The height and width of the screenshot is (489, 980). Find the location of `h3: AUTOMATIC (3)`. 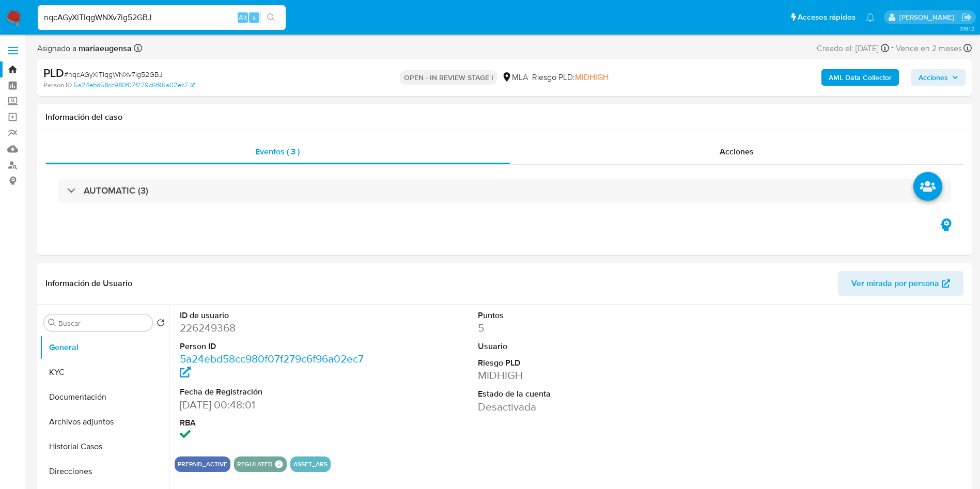

h3: AUTOMATIC (3) is located at coordinates (115, 191).